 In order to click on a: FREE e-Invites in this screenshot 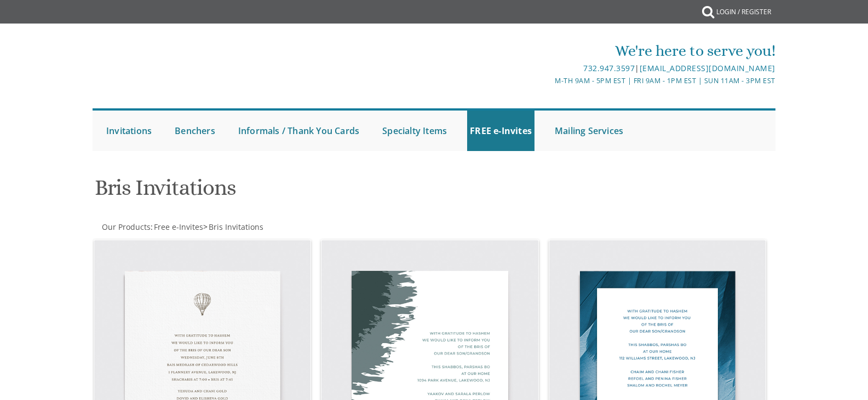, I will do `click(500, 131)`.